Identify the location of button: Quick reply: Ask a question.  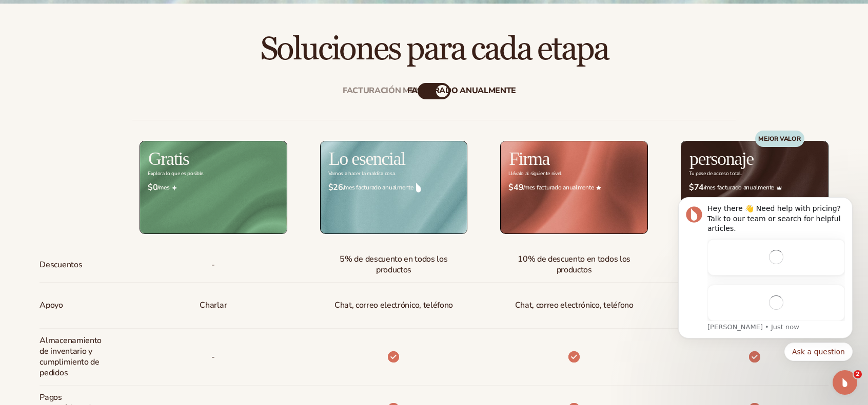
(156, 159).